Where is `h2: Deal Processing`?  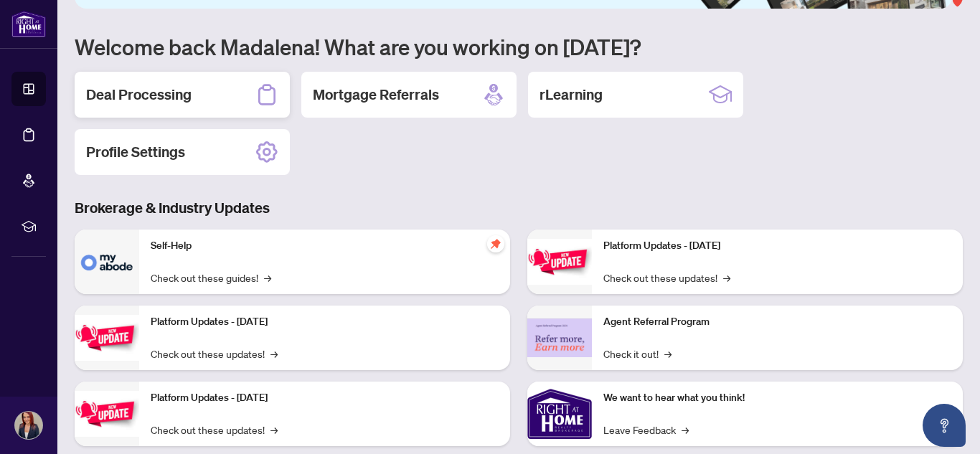
h2: Deal Processing is located at coordinates (139, 95).